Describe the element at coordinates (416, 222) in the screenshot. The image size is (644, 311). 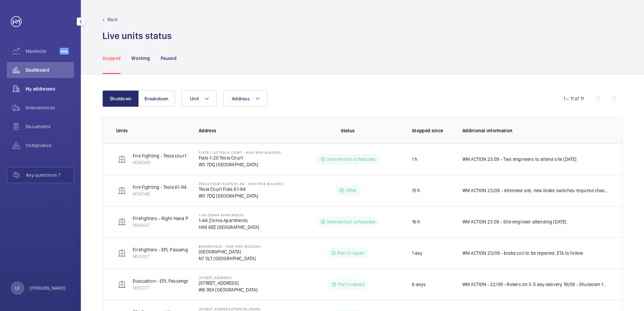
I see `p: 16 h` at that location.